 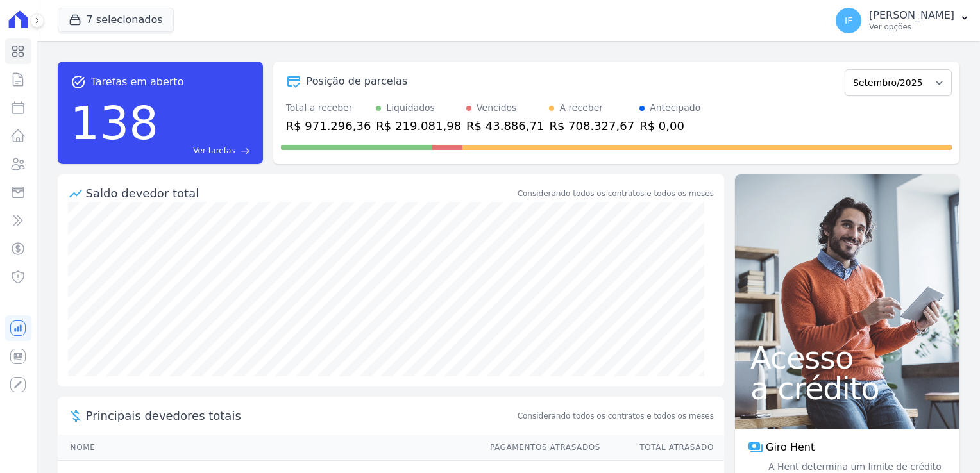 What do you see at coordinates (300, 193) in the screenshot?
I see `div: Saldo devedor total` at bounding box center [300, 193].